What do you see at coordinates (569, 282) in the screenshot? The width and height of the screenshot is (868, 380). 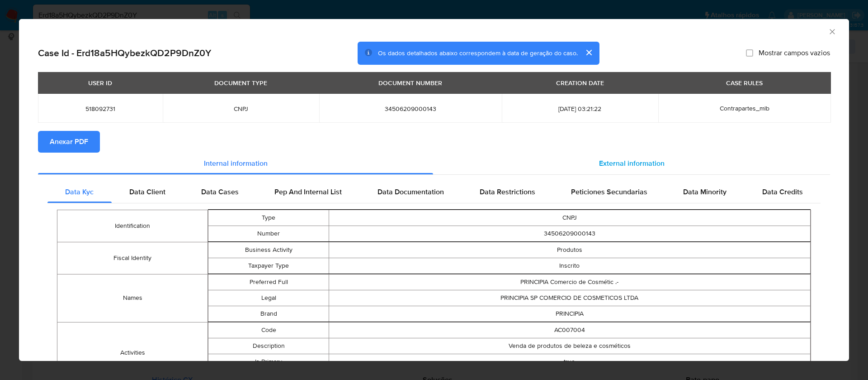 I see `td: PRINCIPIA Comercio de Cosmétic .-` at bounding box center [569, 282].